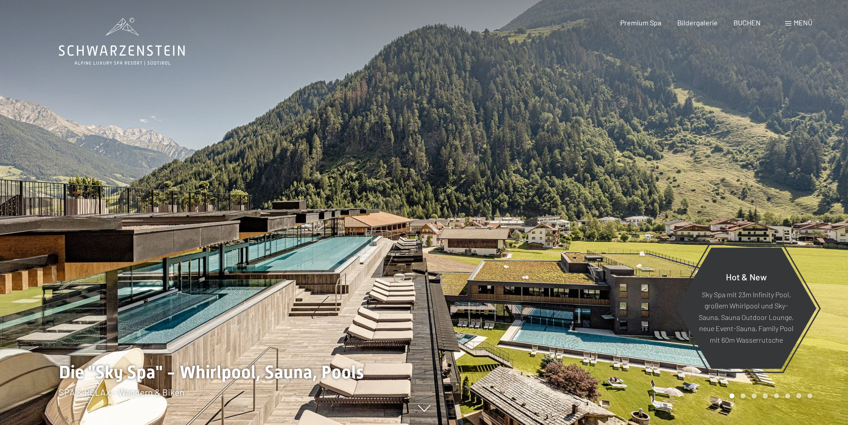 The width and height of the screenshot is (848, 425). Describe the element at coordinates (776, 396) in the screenshot. I see `div: Carousel Page 5` at that location.